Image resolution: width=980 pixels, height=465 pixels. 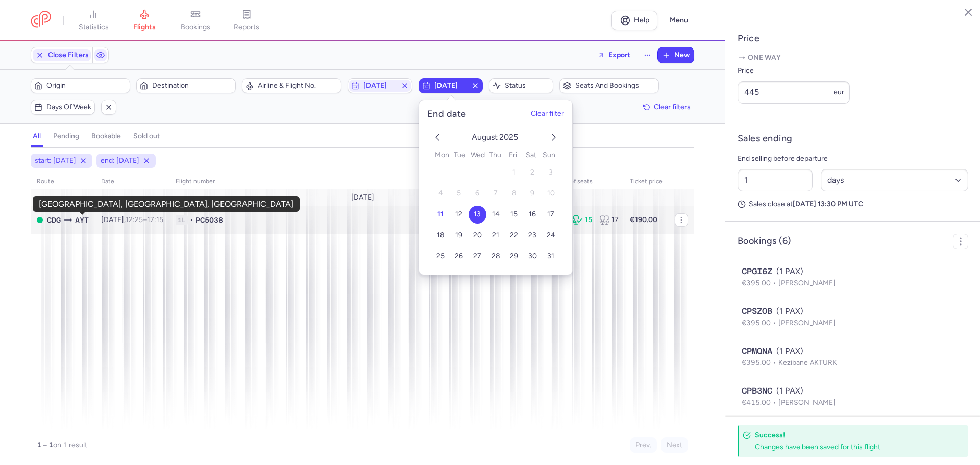 What do you see at coordinates (582, 181) in the screenshot?
I see `th: number of seats` at bounding box center [582, 181].